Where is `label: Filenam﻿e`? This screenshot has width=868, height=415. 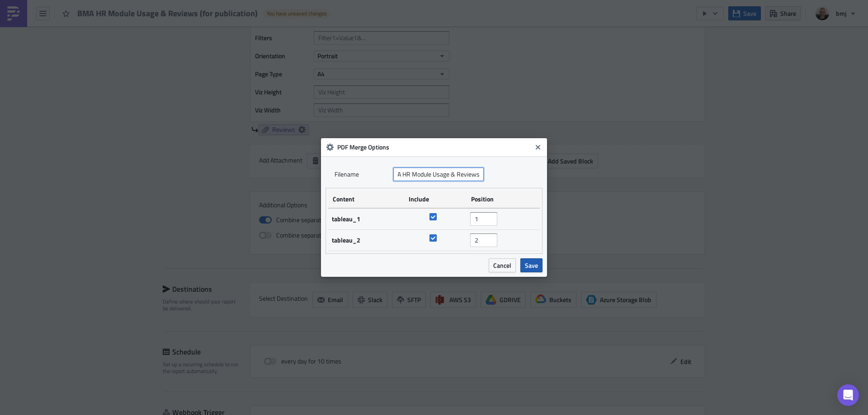 label: Filenam﻿e is located at coordinates (361, 174).